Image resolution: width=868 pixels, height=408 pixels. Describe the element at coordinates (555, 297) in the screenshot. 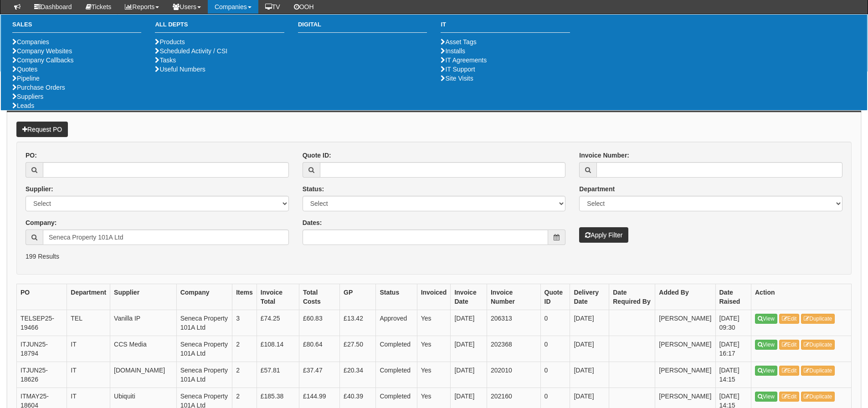

I see `th: Quote ID` at that location.